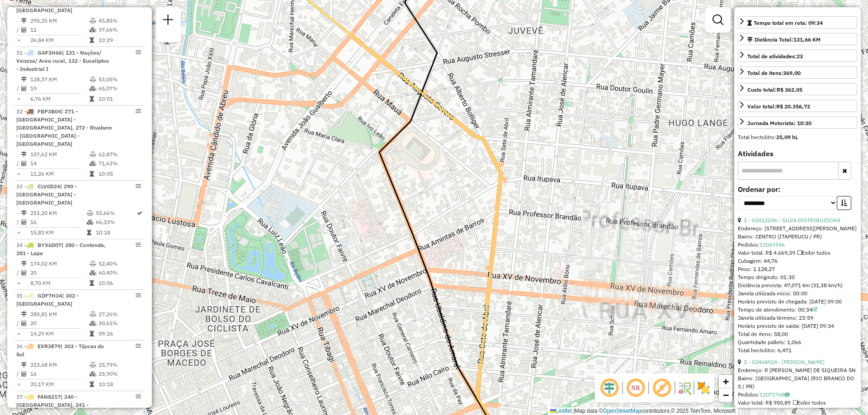  I want to click on i: Observações, so click(787, 395).